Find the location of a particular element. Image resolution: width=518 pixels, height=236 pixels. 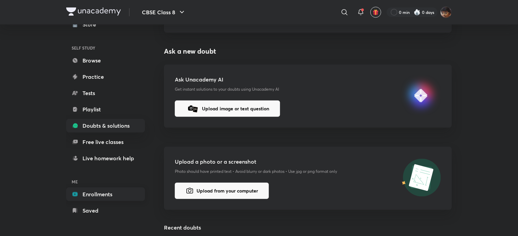

a: Practice is located at coordinates (106, 77).